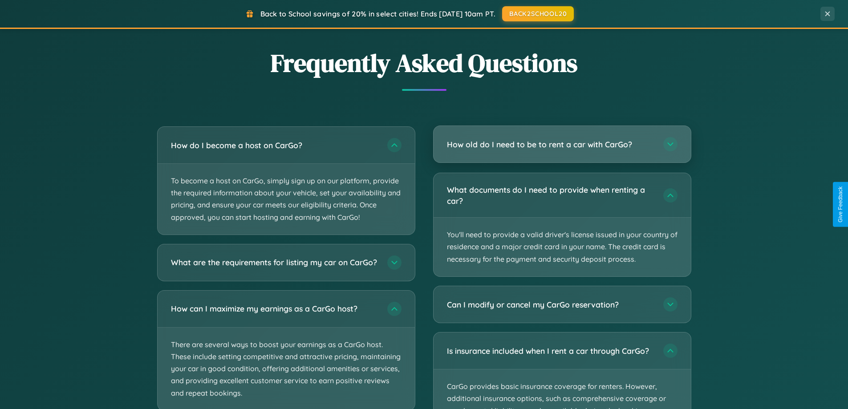 This screenshot has height=409, width=848. What do you see at coordinates (562, 247) in the screenshot?
I see `p: You'll need to provide a valid driver's license issued in your country of residence and a major c...` at bounding box center [562, 247].